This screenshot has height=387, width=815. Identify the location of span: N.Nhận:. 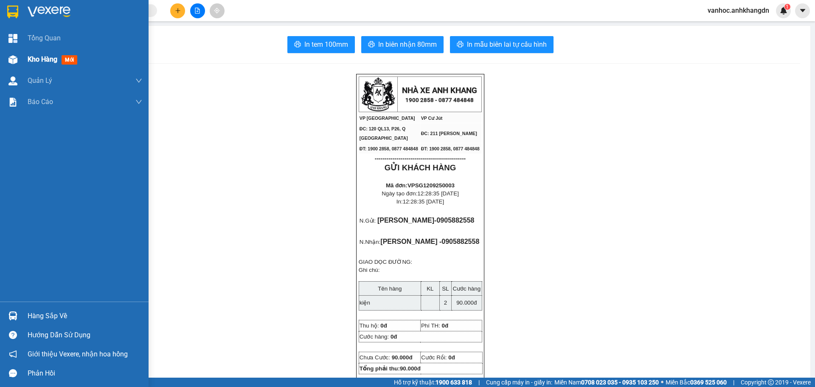
(370, 242).